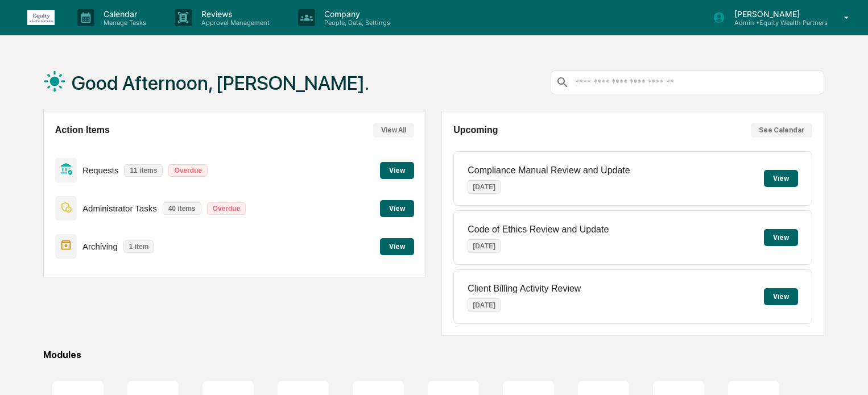  I want to click on p: Client Billing Activity Review, so click(524, 288).